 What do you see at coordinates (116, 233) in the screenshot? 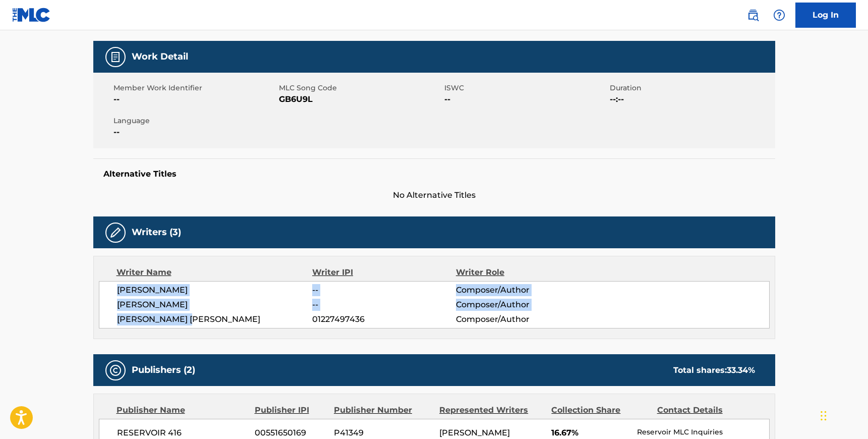
I see `img: Writers` at bounding box center [116, 233].